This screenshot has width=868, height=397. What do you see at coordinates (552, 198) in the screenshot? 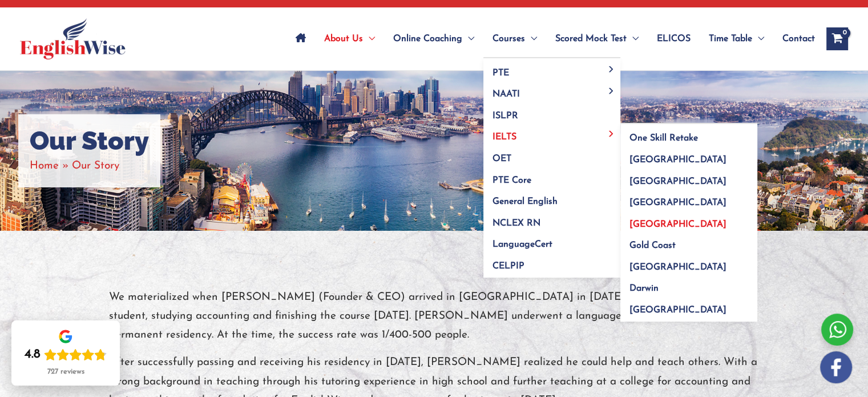
I see `a: General English` at bounding box center [552, 198].